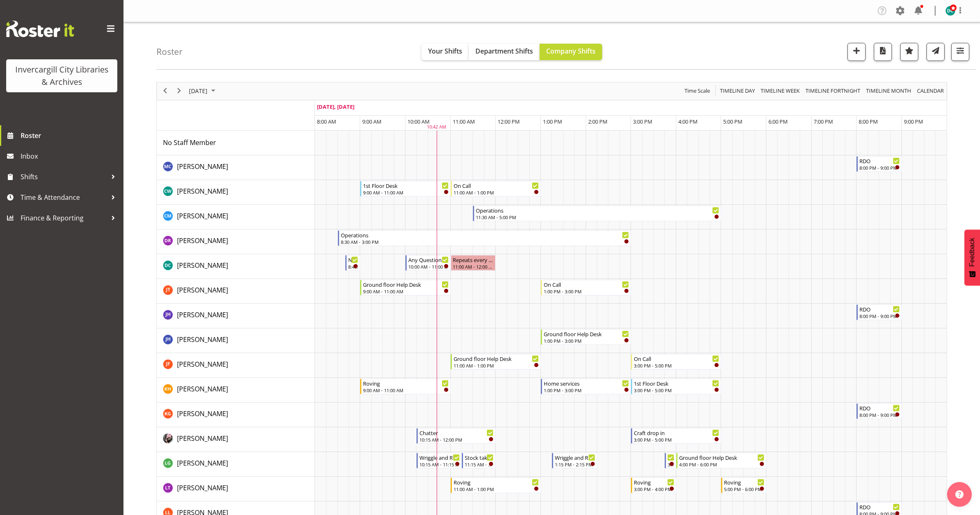 The image size is (980, 515). I want to click on div: Wriggle and Rhyme, so click(575, 457).